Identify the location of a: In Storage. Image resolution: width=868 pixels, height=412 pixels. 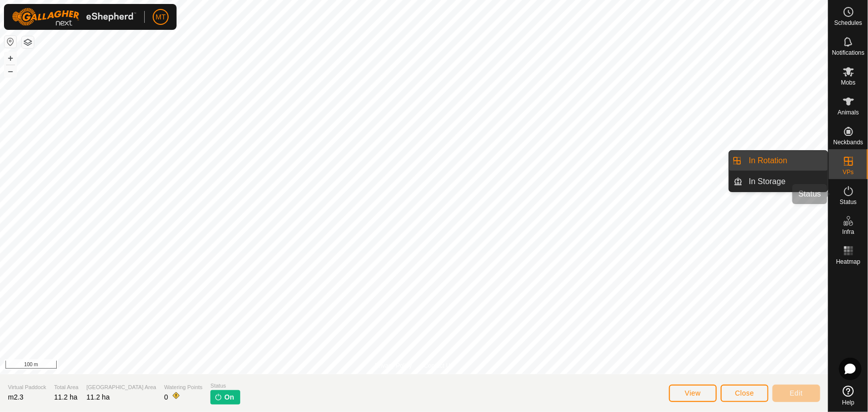
(785, 181).